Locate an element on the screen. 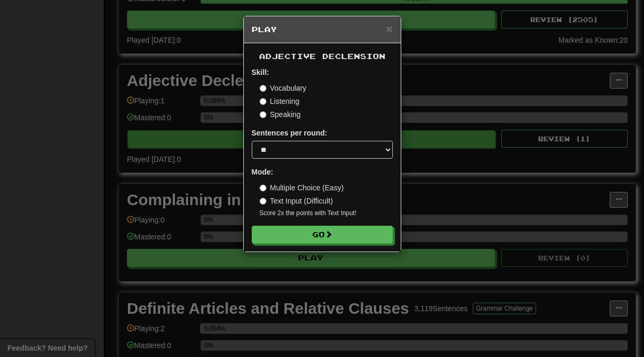 This screenshot has width=644, height=357. input: Speaking is located at coordinates (263, 114).